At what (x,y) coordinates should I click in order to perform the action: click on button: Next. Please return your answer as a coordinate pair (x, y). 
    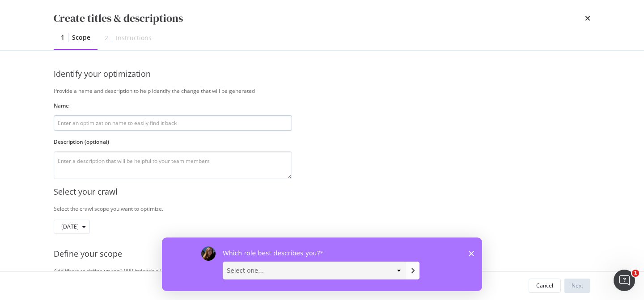
    Looking at the image, I should click on (578, 286).